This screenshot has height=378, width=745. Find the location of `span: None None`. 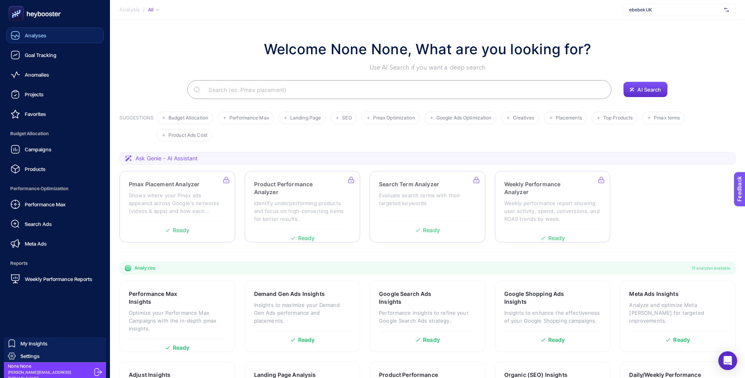

span: None None is located at coordinates (49, 366).